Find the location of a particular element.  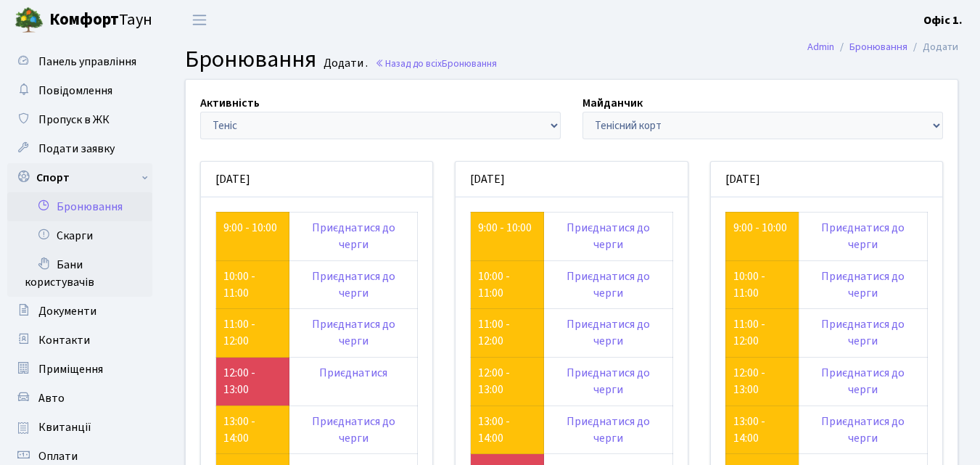

a: Подати заявку is located at coordinates (80, 148).